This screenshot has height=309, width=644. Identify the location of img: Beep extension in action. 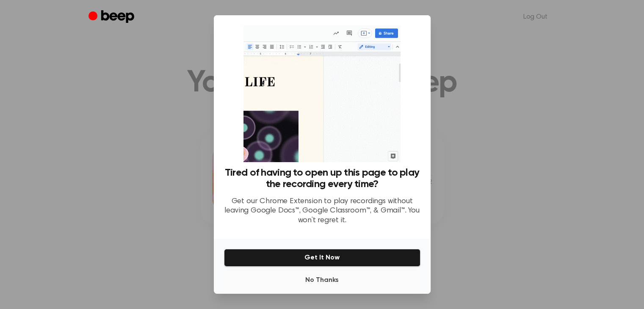
(322, 94).